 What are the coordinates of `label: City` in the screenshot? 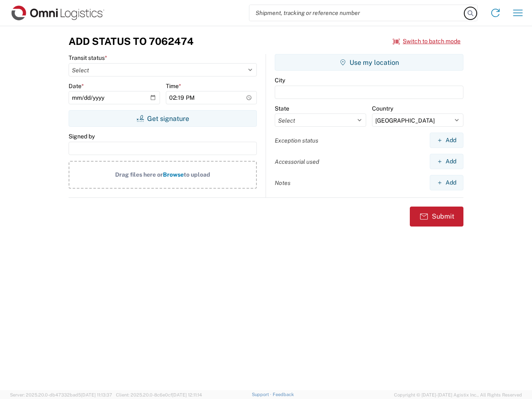 It's located at (280, 80).